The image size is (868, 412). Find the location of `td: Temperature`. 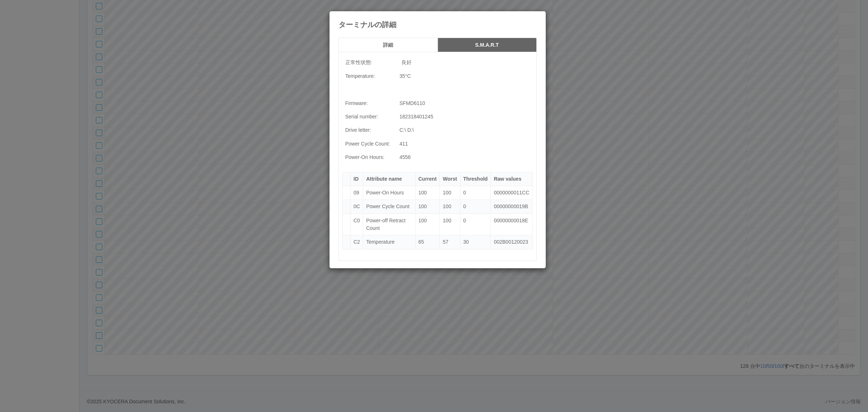

td: Temperature is located at coordinates (389, 242).